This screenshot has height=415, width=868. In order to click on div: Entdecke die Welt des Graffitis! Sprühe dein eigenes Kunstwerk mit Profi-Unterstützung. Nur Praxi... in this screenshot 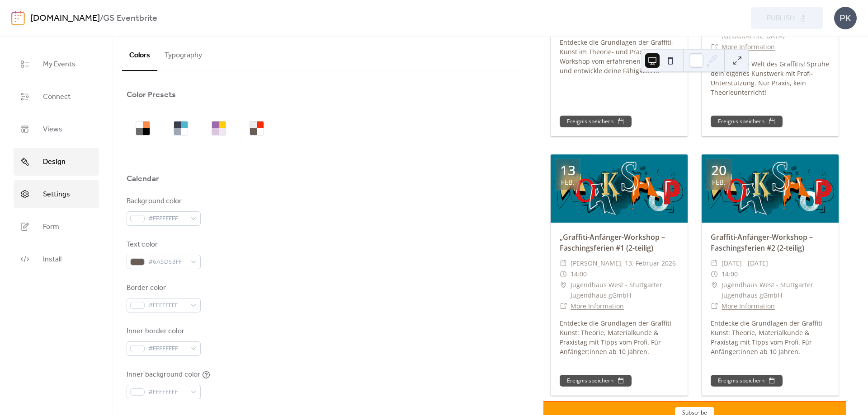, I will do `click(770, 78)`.